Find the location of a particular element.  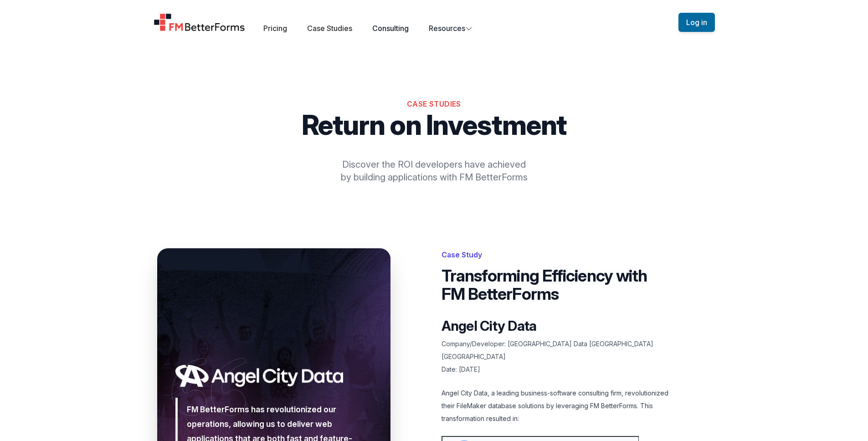

a: Consulting is located at coordinates (391, 28).